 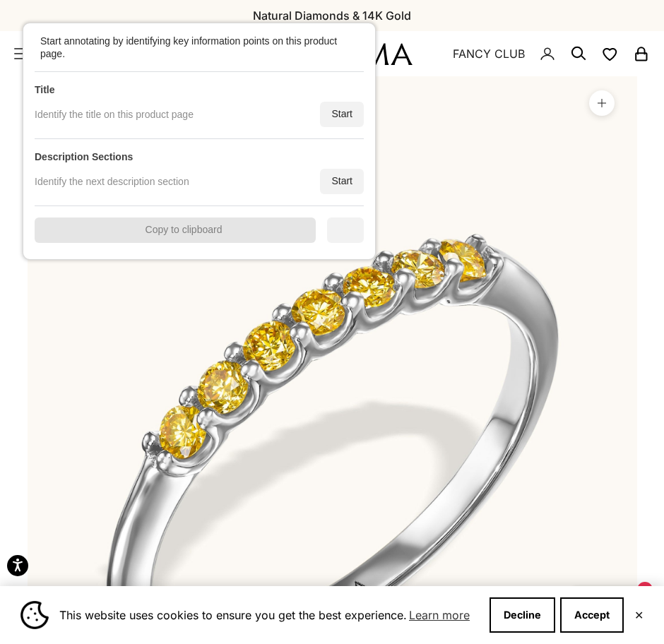 What do you see at coordinates (332, 16) in the screenshot?
I see `p: Natural Diamonds & 14K Gold` at bounding box center [332, 16].